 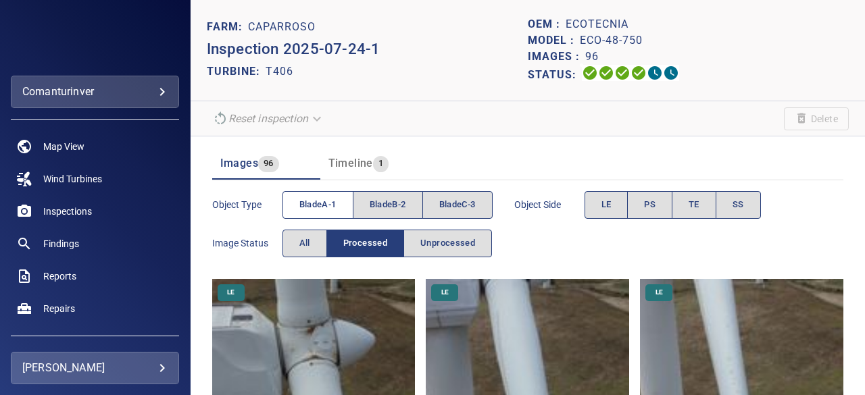 What do you see at coordinates (597, 24) in the screenshot?
I see `p: ecotecnia` at bounding box center [597, 24].